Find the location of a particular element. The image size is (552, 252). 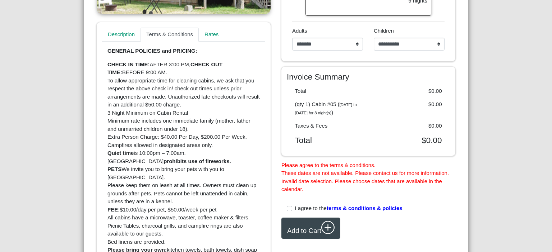

strong: PETS is located at coordinates (114, 169).